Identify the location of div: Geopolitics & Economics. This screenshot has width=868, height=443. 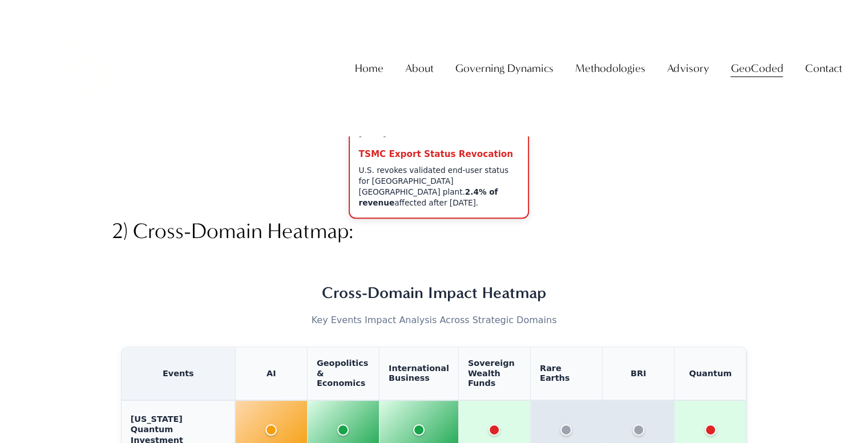
(343, 374).